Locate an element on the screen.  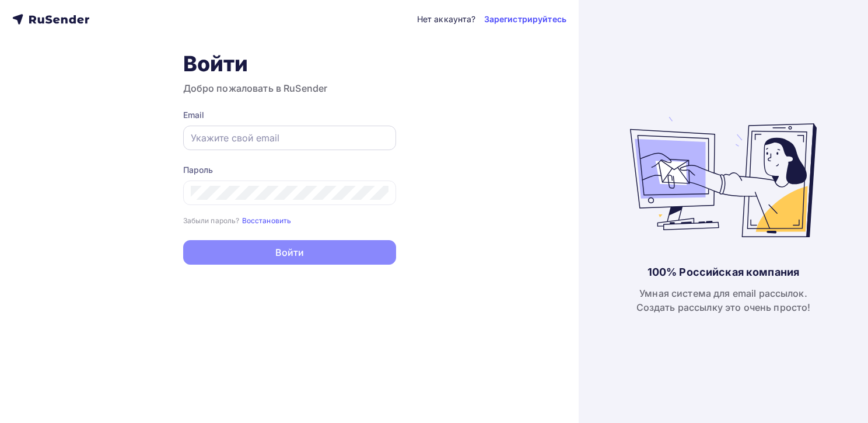
div: Нет аккаунта? is located at coordinates (446, 20).